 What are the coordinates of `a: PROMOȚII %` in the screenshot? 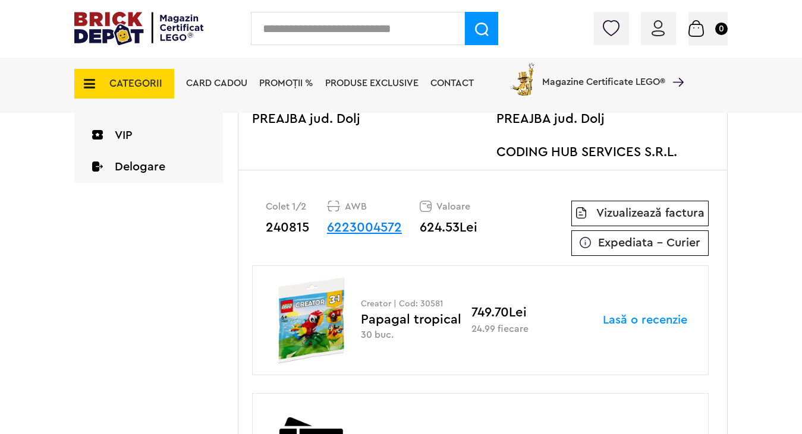 It's located at (286, 83).